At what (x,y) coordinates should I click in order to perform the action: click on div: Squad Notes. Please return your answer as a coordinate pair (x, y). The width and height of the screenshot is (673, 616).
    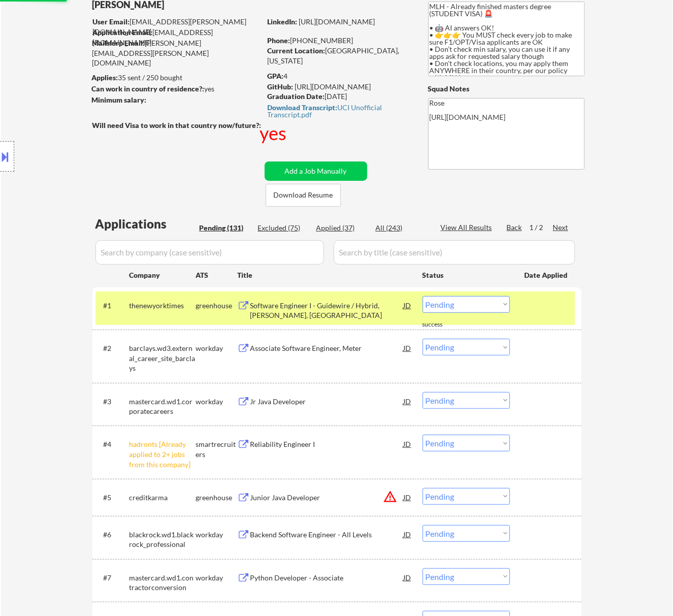
    Looking at the image, I should click on (506, 89).